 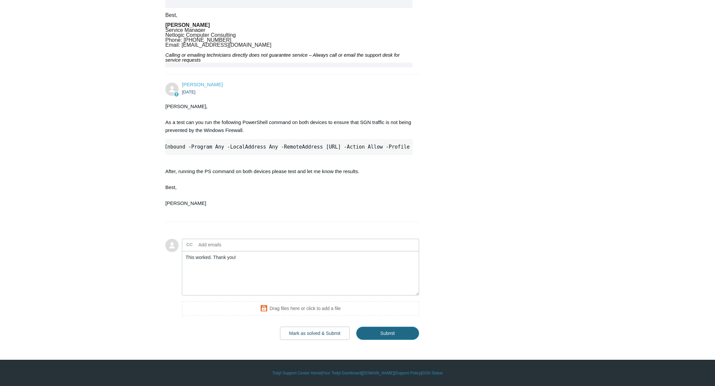 What do you see at coordinates (432, 373) in the screenshot?
I see `a: SGN Status` at bounding box center [432, 373].